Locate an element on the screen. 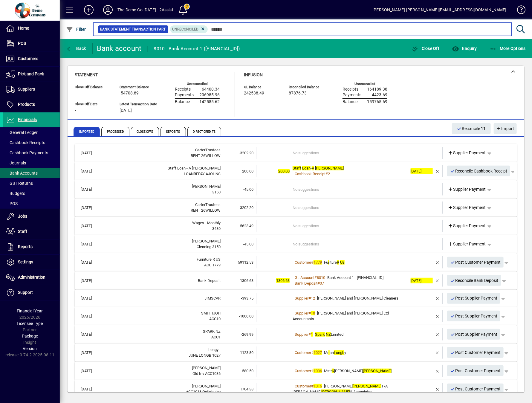 The height and width of the screenshot is (403, 532). span: Balance is located at coordinates (350, 102).